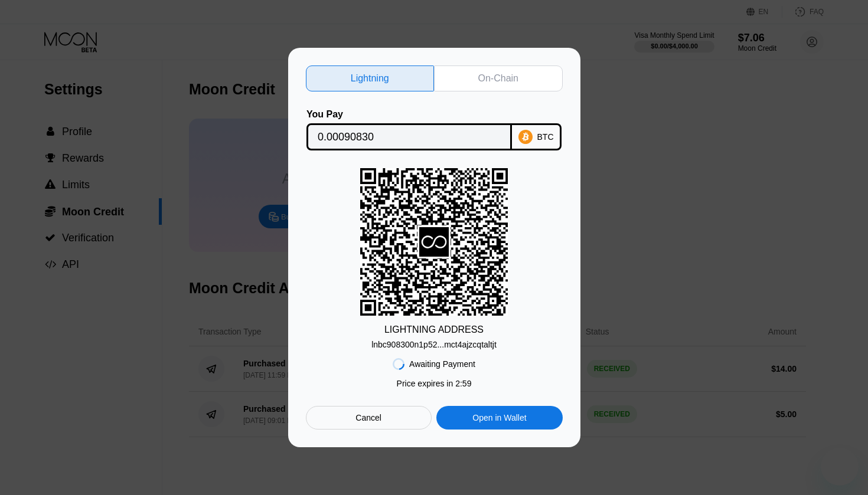 The width and height of the screenshot is (868, 495). Describe the element at coordinates (442, 364) in the screenshot. I see `div: Awaiting Payment` at that location.